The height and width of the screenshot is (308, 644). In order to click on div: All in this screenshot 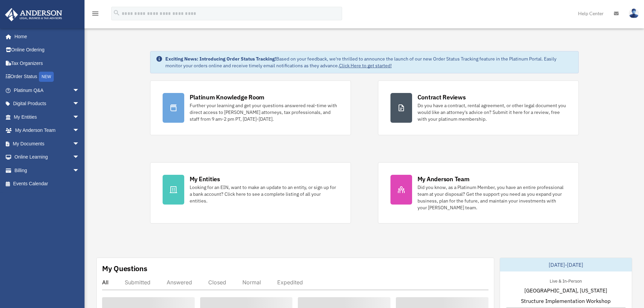, I will do `click(105, 282)`.